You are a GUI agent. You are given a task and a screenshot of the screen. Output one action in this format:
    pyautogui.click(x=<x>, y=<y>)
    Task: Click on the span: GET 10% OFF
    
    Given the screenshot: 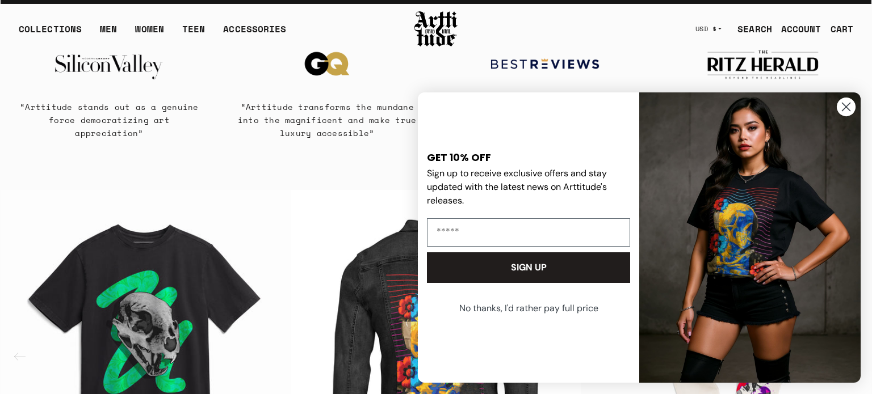 What is the action you would take?
    pyautogui.click(x=459, y=157)
    